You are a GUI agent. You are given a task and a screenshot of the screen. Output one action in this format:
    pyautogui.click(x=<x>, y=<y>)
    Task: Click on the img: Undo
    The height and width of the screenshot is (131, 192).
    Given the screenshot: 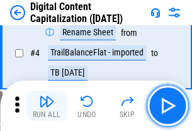 What is the action you would take?
    pyautogui.click(x=87, y=101)
    